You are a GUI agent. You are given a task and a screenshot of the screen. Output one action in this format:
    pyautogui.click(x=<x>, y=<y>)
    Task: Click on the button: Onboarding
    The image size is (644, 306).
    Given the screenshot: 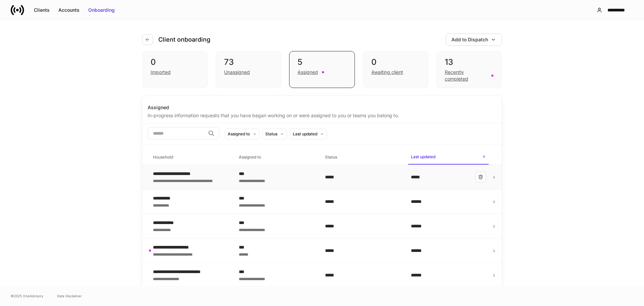 What is the action you would take?
    pyautogui.click(x=102, y=10)
    